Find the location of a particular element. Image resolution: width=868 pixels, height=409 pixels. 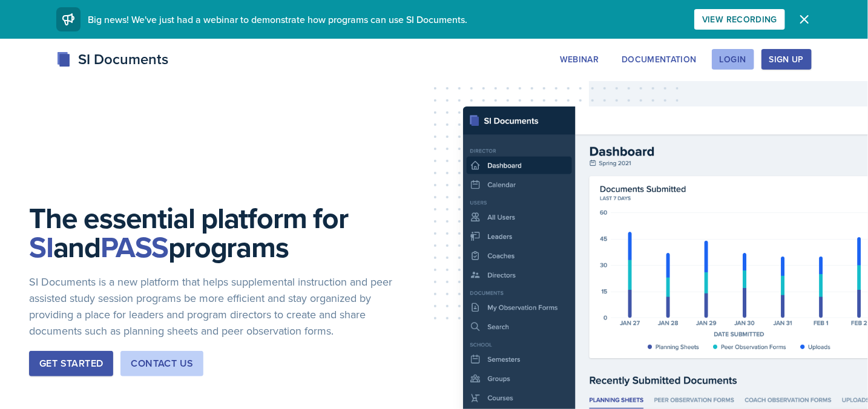

button: Get Started is located at coordinates (71, 364).